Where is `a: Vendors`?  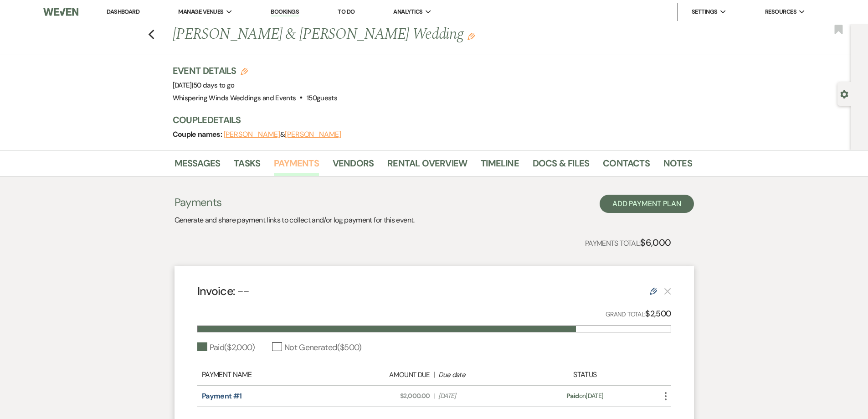
a: Vendors is located at coordinates (353, 166).